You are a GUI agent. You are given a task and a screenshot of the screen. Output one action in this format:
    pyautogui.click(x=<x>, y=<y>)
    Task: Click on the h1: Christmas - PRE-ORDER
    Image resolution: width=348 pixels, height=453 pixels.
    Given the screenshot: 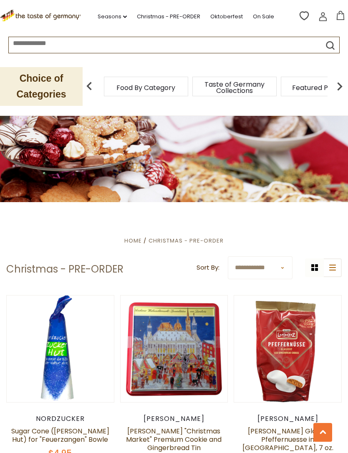 What is the action you would take?
    pyautogui.click(x=65, y=269)
    